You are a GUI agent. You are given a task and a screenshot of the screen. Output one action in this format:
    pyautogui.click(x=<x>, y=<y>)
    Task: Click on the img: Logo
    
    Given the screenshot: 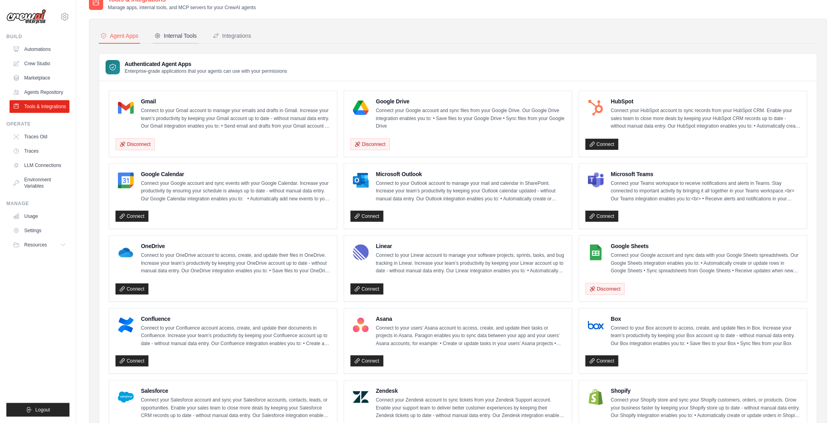 What is the action you would take?
    pyautogui.click(x=26, y=17)
    